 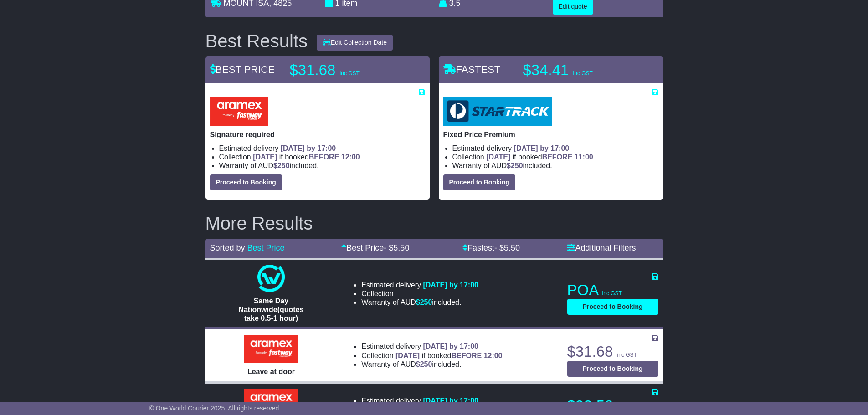 What do you see at coordinates (271, 371) in the screenshot?
I see `span: Leave at door` at bounding box center [271, 371].